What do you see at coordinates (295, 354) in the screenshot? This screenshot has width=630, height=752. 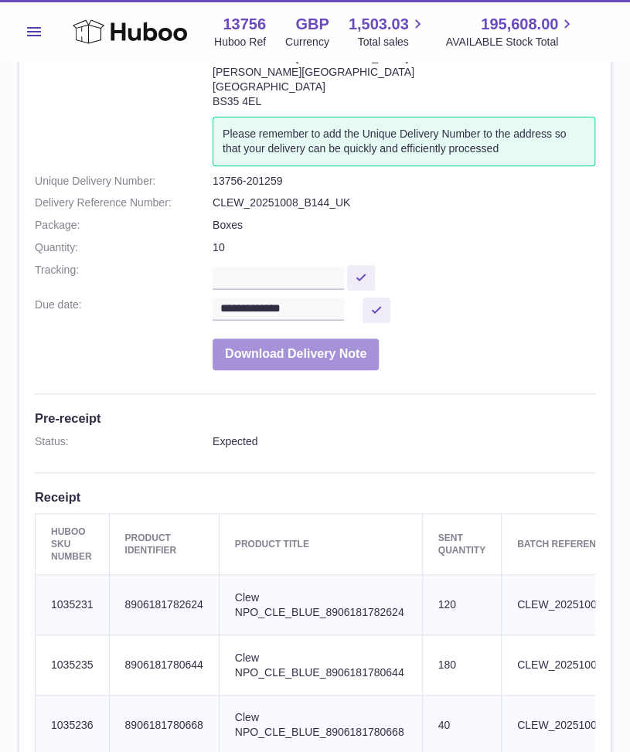 I see `button: Download Delivery Note` at bounding box center [295, 354].